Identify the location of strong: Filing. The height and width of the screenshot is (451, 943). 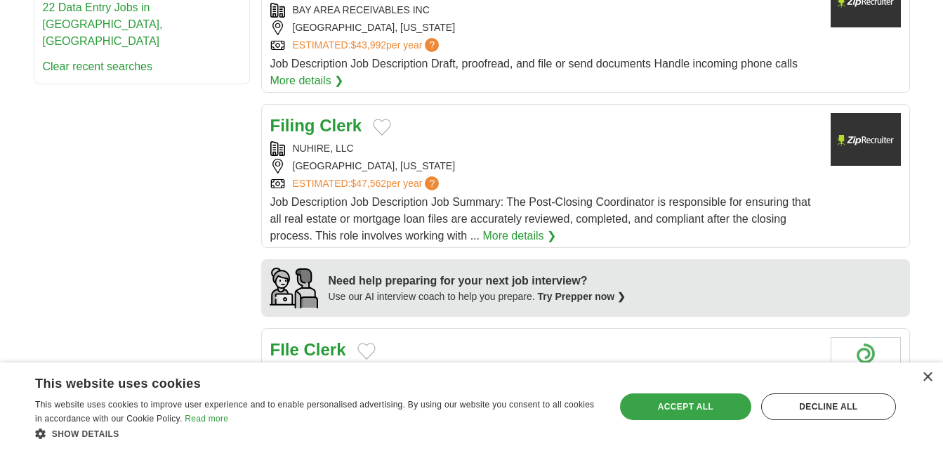
(293, 125).